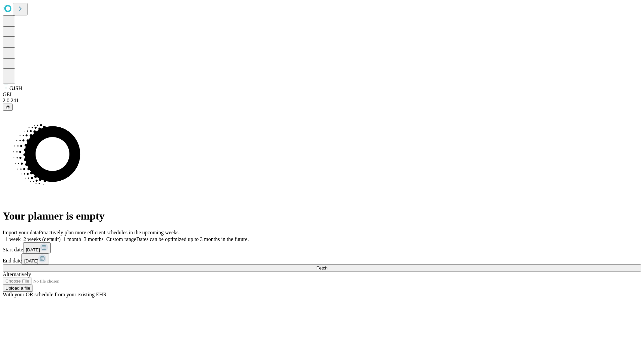 The height and width of the screenshot is (362, 644). I want to click on span: Dates can be optimized up to 3 months in the future., so click(192, 239).